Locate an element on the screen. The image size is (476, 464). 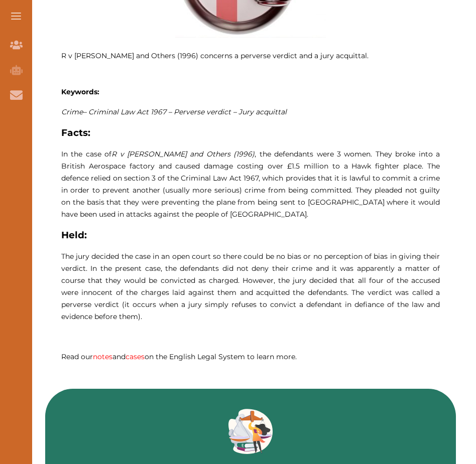
span: Criminal Law Act 1967 – is located at coordinates (130, 112).